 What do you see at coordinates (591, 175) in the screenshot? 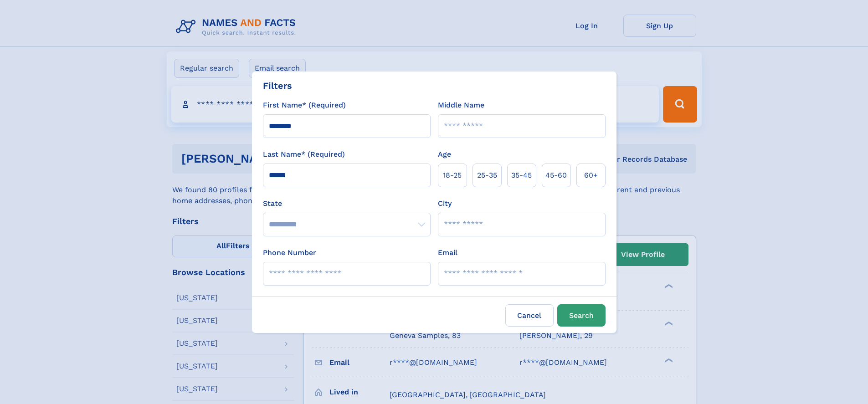
I see `span: 60+` at bounding box center [591, 175].